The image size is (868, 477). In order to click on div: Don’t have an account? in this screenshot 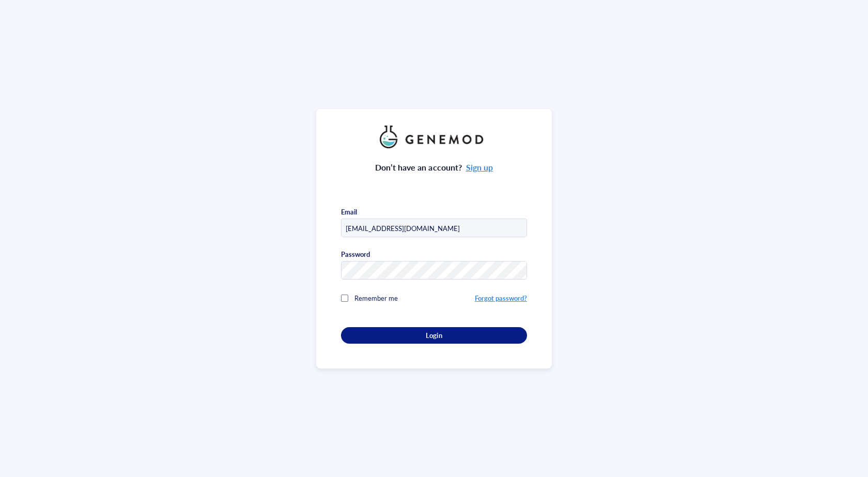, I will do `click(434, 167)`.